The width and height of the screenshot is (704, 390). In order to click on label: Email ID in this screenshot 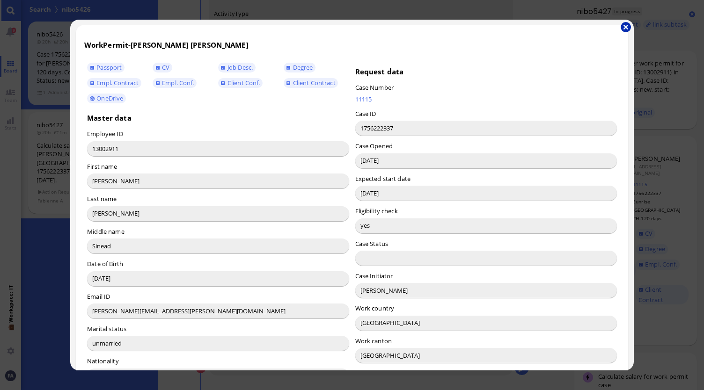, I will do `click(98, 297)`.